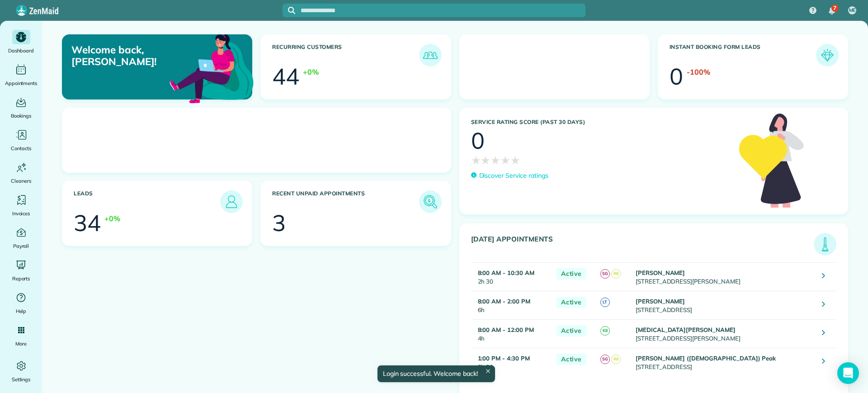 The image size is (868, 393). I want to click on img: icon_form_leads-04211a6a04a5b2264e4ee56bc0799ec3eb69b7e499cbb523a139df1d13a81ae0.png, so click(827, 55).